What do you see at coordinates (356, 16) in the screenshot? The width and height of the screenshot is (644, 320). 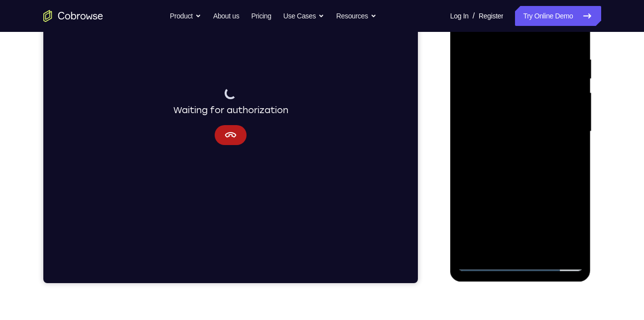 I see `button: Resources` at bounding box center [356, 16].